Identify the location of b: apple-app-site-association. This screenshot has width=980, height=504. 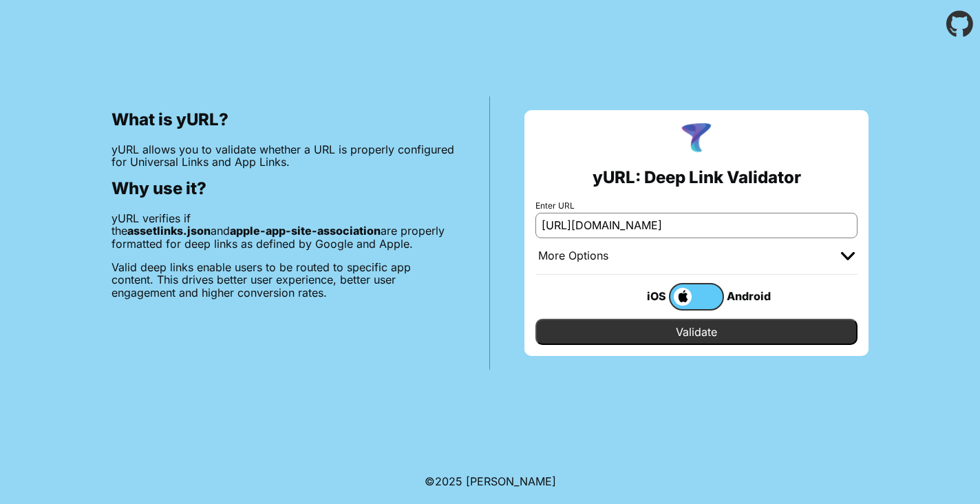
(305, 231).